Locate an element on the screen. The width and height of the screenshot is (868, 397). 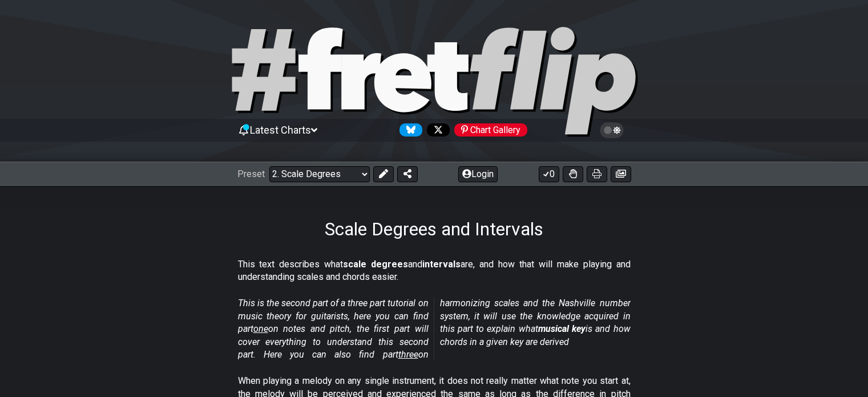
a: Follow #fretflip at Bluesky is located at coordinates (409, 129).